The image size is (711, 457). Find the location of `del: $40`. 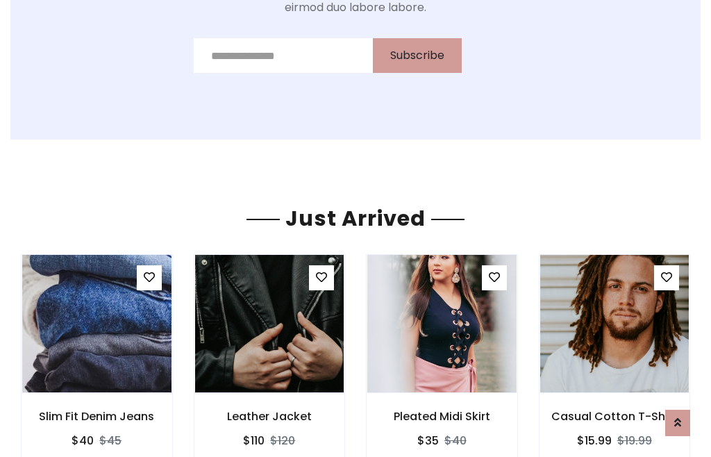

del: $40 is located at coordinates (455, 440).